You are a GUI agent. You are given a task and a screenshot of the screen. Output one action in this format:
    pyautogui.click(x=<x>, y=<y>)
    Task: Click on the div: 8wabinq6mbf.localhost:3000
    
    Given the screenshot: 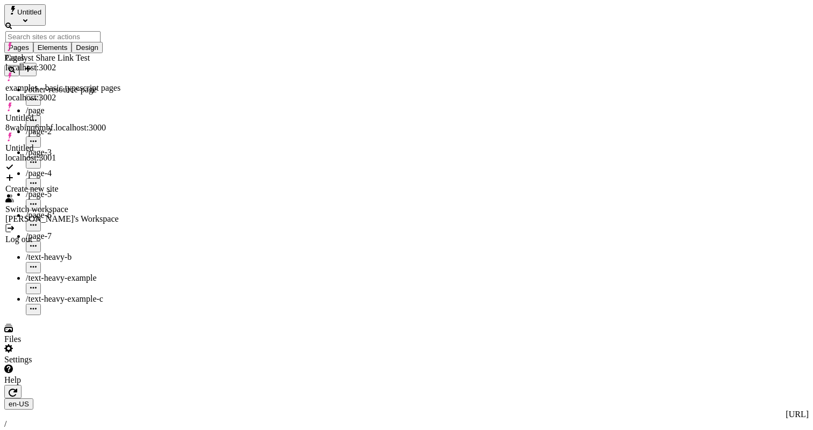 What is the action you would take?
    pyautogui.click(x=63, y=128)
    